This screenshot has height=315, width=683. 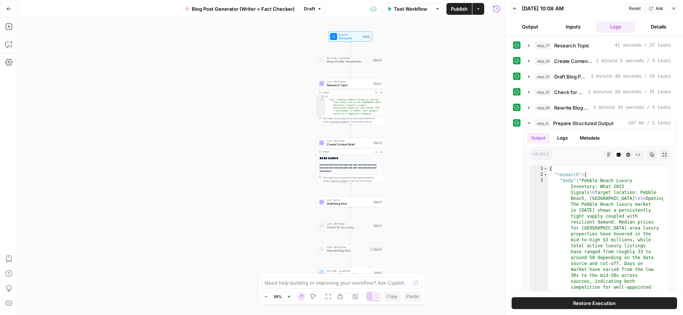 I want to click on div: Inputs, so click(x=366, y=36).